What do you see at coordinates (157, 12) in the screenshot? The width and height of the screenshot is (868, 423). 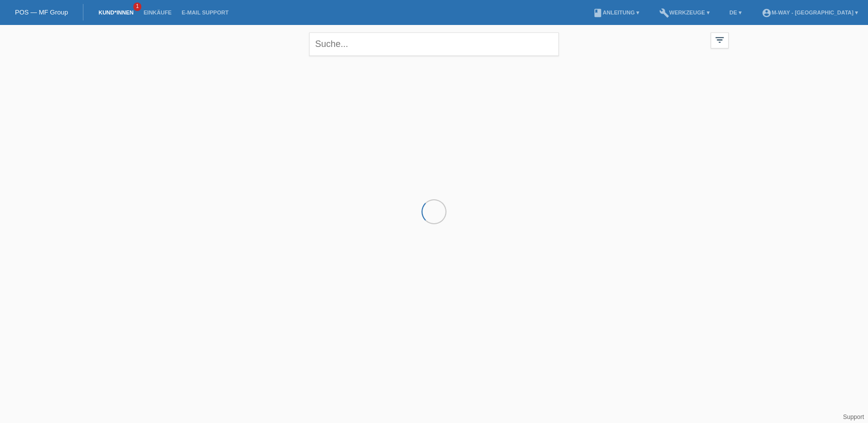 I see `a: Einkäufe` at bounding box center [157, 12].